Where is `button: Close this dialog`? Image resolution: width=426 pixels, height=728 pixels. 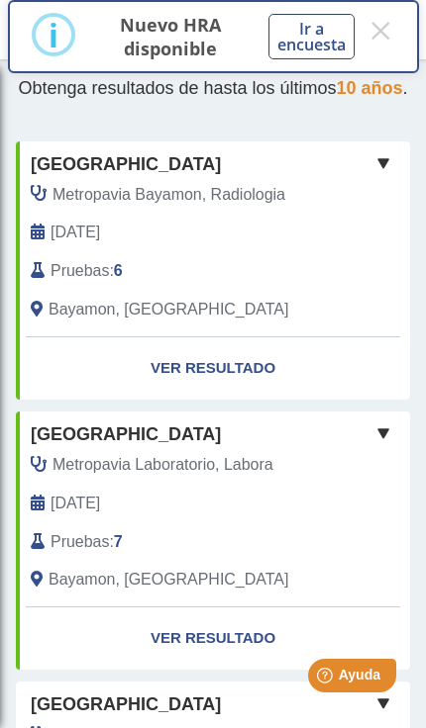 button: Close this dialog is located at coordinates (380, 31).